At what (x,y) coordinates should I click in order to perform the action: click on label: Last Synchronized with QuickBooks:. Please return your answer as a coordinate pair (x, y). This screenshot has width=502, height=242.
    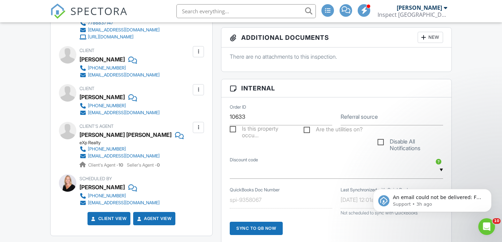
    Looking at the image, I should click on (377, 190).